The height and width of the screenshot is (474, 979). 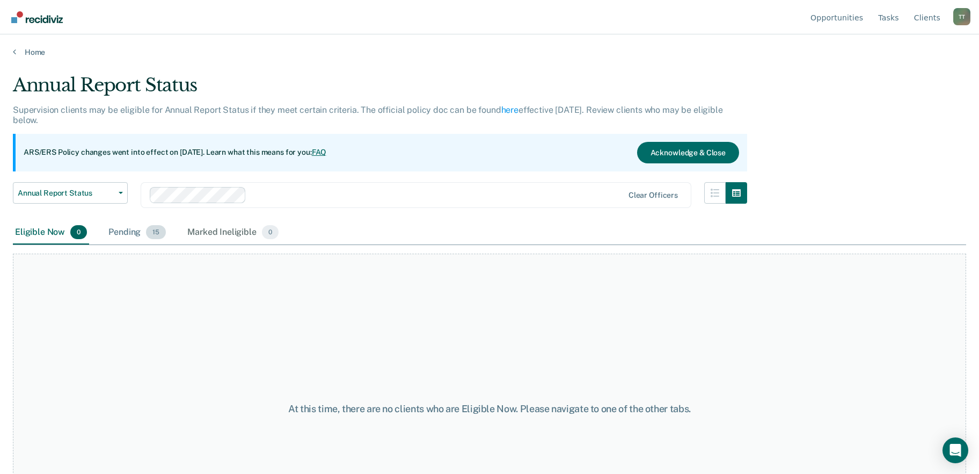 What do you see at coordinates (490, 52) in the screenshot?
I see `a: Home` at bounding box center [490, 52].